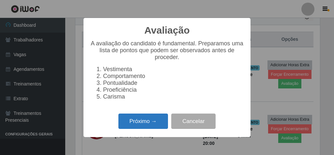 This screenshot has width=334, height=155. What do you see at coordinates (167, 30) in the screenshot?
I see `h2: Avaliação` at bounding box center [167, 30].